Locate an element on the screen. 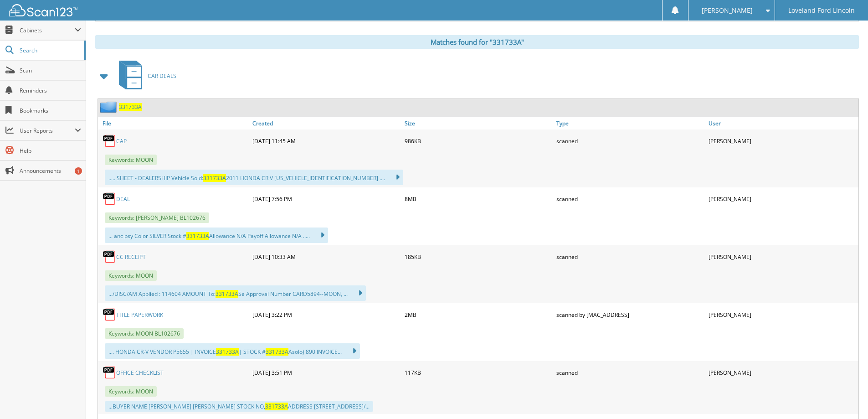 The width and height of the screenshot is (868, 419). span: User Reports is located at coordinates (47, 130).